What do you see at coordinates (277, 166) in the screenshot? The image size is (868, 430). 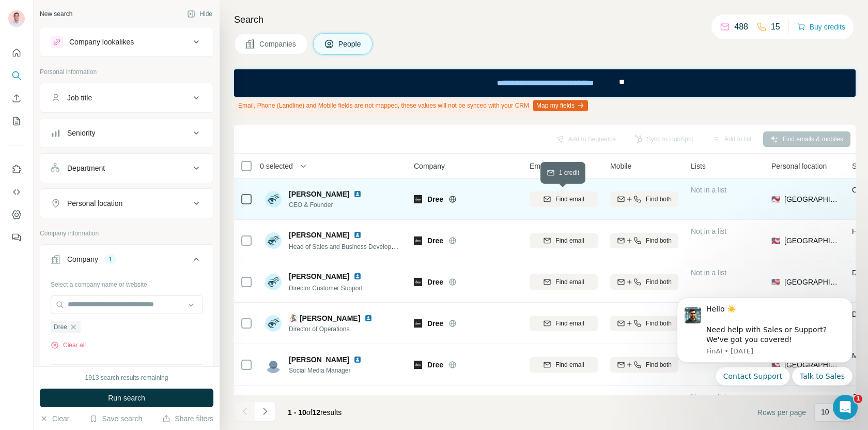 I see `span: 0 selected` at bounding box center [277, 166].